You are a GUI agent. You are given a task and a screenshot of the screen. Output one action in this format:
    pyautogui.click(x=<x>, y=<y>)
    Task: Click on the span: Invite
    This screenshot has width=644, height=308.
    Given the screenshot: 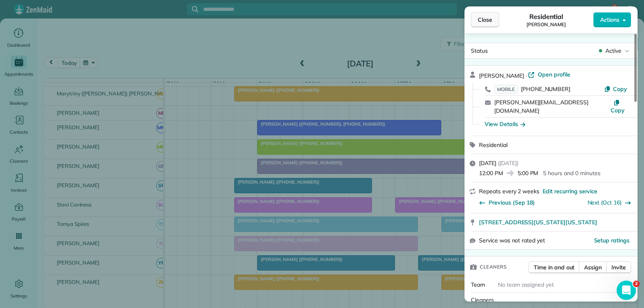 What is the action you would take?
    pyautogui.click(x=618, y=267)
    